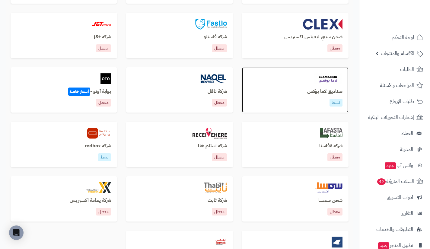 This screenshot has width=430, height=249. What do you see at coordinates (395, 229) in the screenshot?
I see `span: التطبيقات والخدمات` at bounding box center [395, 229].